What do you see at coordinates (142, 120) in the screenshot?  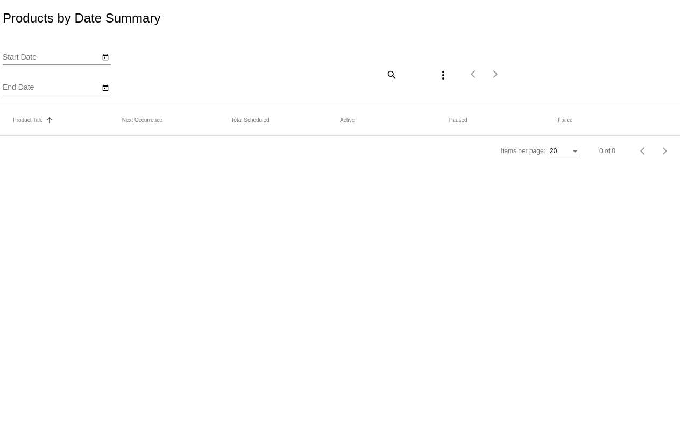 I see `button: Change sorting for NextOccurrenceUtc` at bounding box center [142, 120].